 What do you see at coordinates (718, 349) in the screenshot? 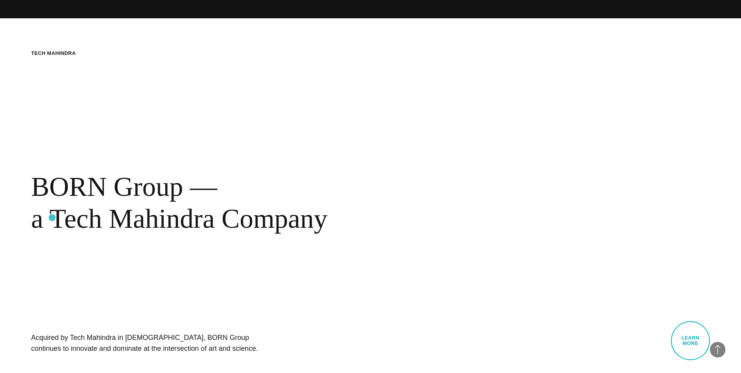
I see `button: Back to Top` at bounding box center [718, 349].